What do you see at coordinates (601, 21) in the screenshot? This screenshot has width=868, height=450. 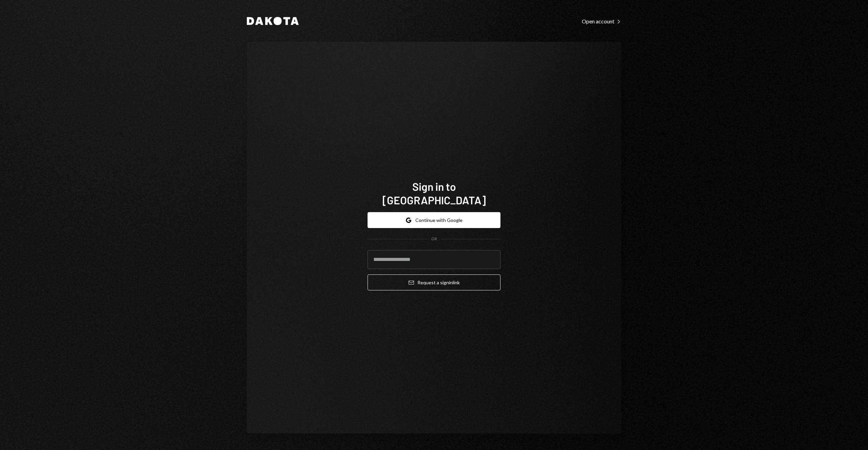 I see `div: Open account` at bounding box center [601, 21].